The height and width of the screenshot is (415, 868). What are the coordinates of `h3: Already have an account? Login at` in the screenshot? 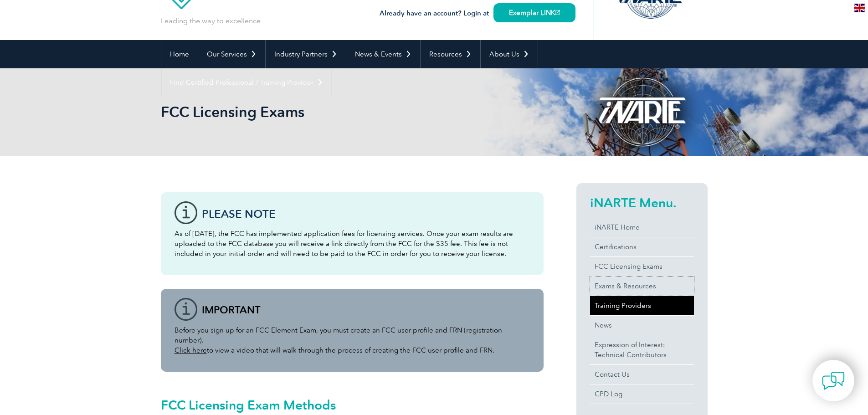 It's located at (478, 13).